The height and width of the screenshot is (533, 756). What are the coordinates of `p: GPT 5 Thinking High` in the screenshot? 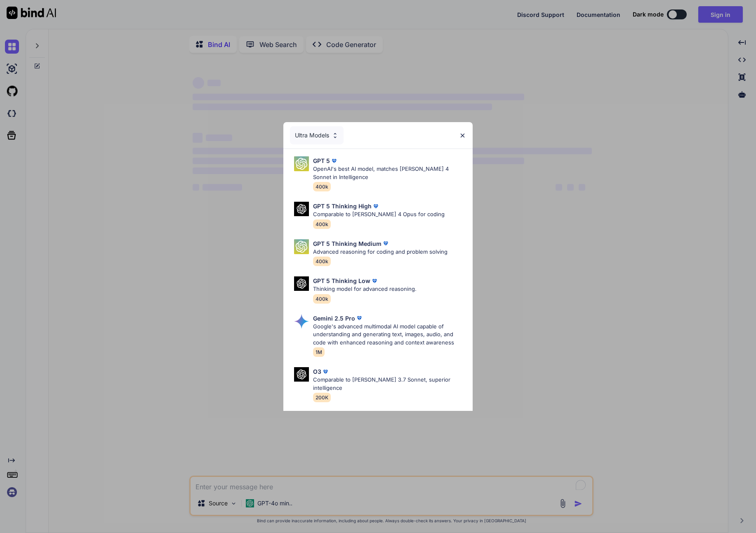 It's located at (342, 206).